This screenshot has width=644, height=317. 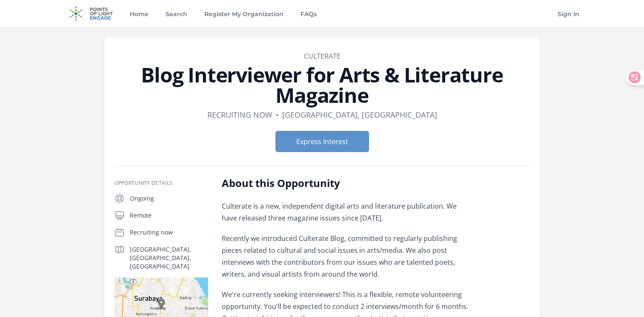 I want to click on h2: About this Opportunity, so click(x=346, y=183).